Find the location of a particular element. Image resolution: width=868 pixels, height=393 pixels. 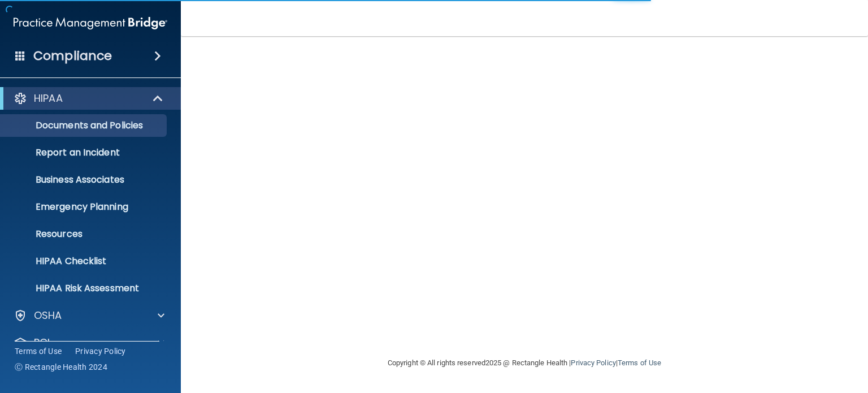

p: Report an Incident is located at coordinates (84, 153).